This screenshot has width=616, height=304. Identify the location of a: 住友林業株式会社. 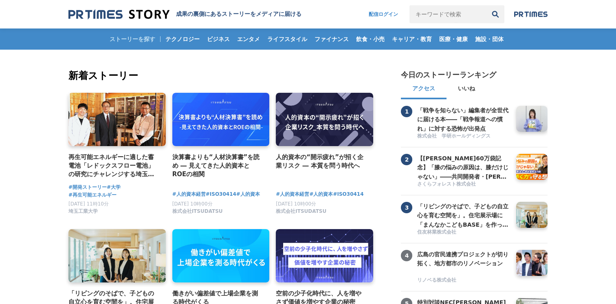
(463, 233).